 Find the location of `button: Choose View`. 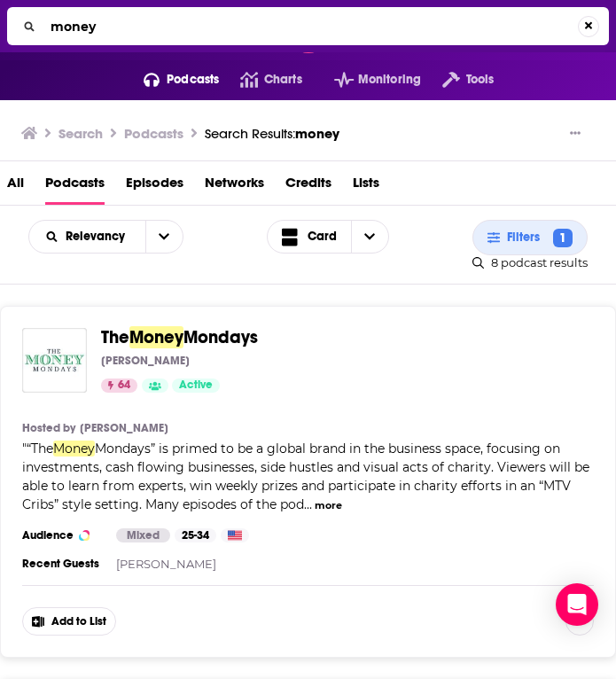

button: Choose View is located at coordinates (328, 237).